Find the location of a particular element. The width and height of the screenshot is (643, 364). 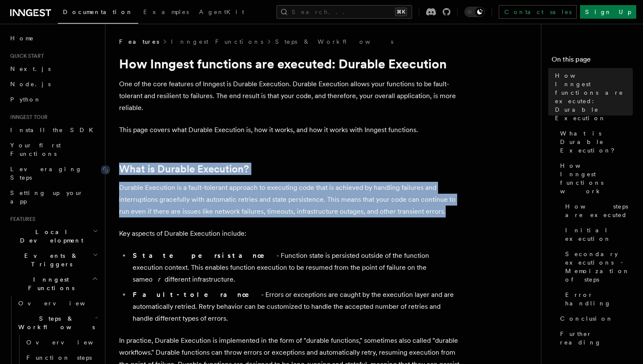

button: Steps & Workflows is located at coordinates (57, 322).